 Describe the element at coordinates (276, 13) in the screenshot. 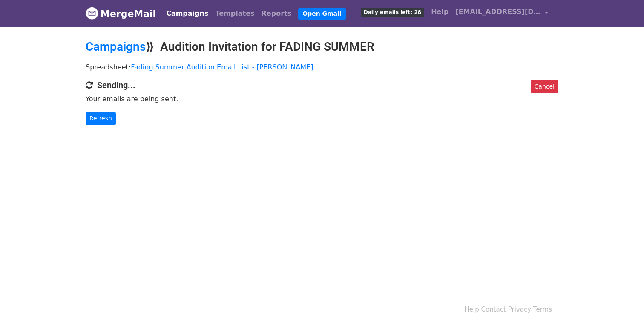

I see `a: Reports` at that location.